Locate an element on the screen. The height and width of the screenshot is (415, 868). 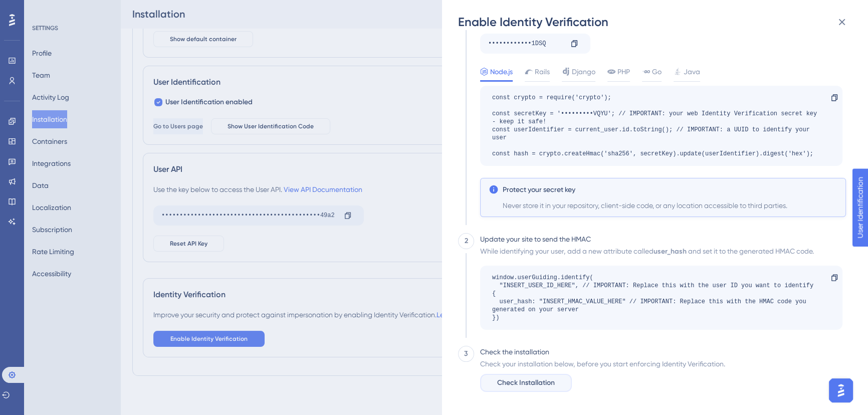
div: Check the installation is located at coordinates (515, 352).